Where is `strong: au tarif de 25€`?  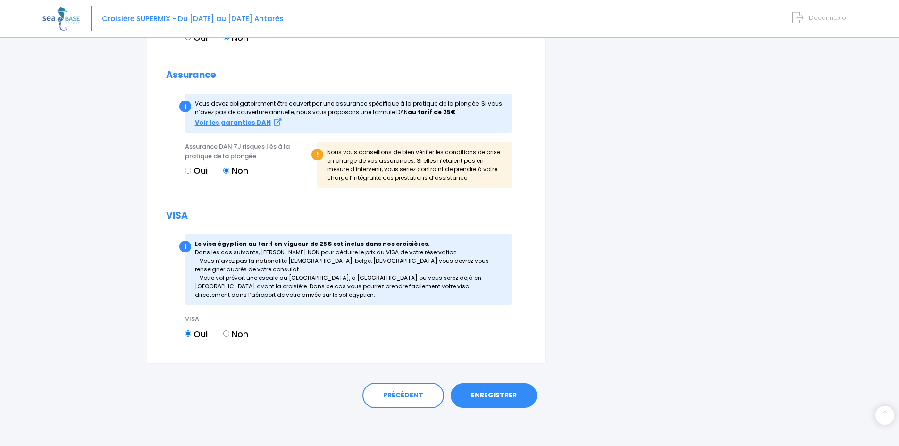
strong: au tarif de 25€ is located at coordinates (431, 112).